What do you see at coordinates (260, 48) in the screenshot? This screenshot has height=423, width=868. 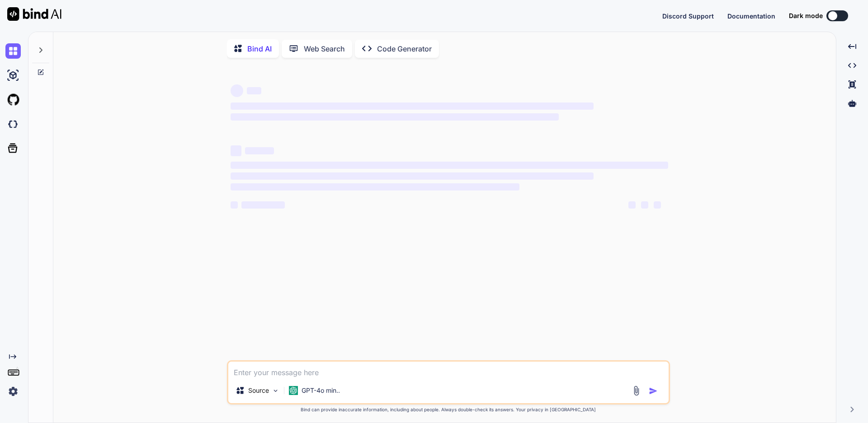 I see `p: Bind AI` at bounding box center [260, 48].